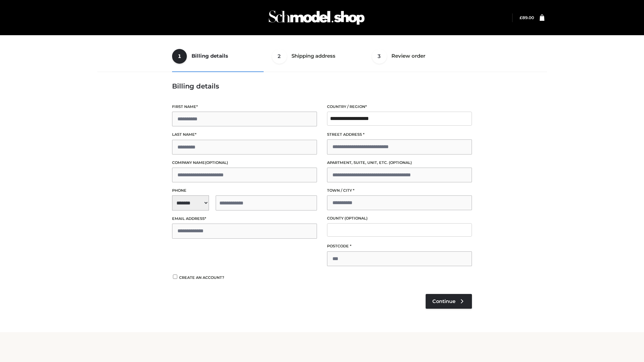 This screenshot has width=644, height=362. What do you see at coordinates (175, 277) in the screenshot?
I see `input: Create an account?` at bounding box center [175, 277].